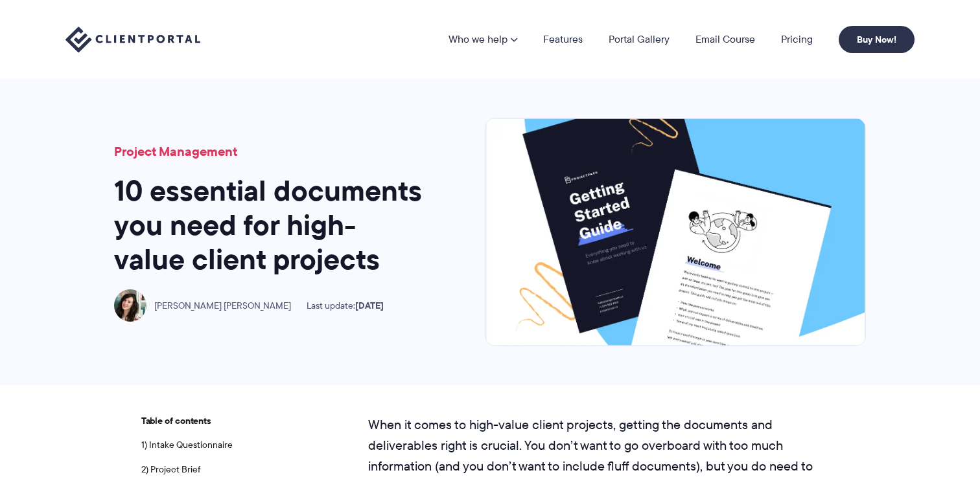 The image size is (980, 477). What do you see at coordinates (796, 39) in the screenshot?
I see `a: Pricing` at bounding box center [796, 39].